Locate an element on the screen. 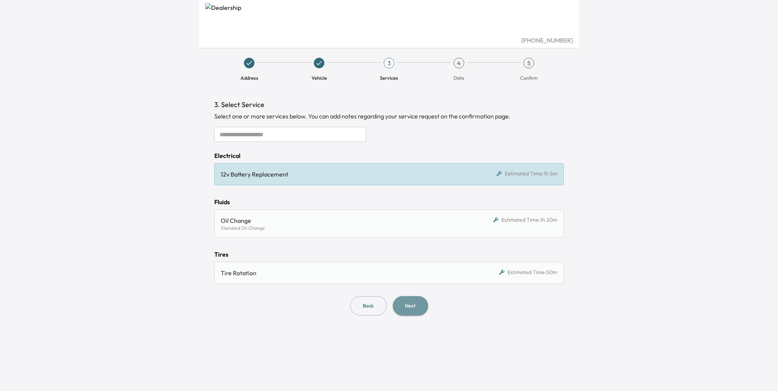 This screenshot has width=778, height=391. div: 5 is located at coordinates (529, 63).